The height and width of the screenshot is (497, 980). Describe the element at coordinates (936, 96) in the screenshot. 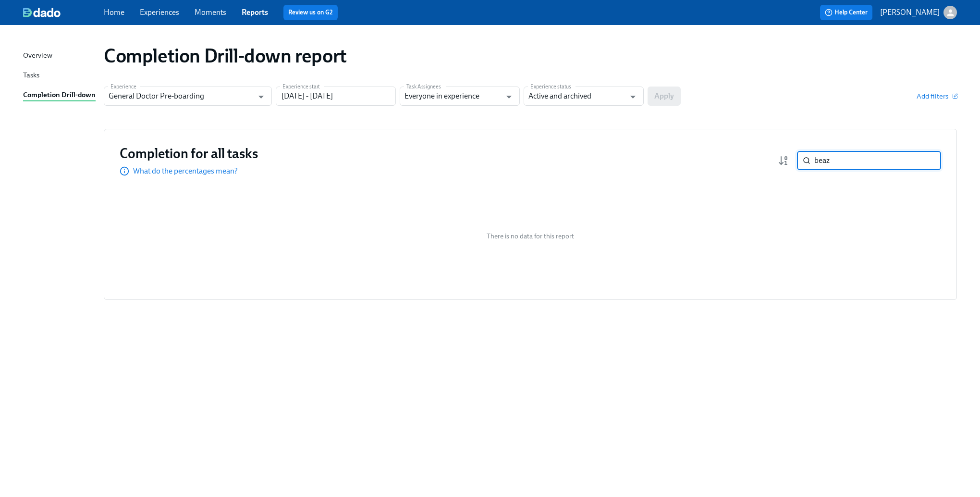

I see `button: Add filters` at that location.